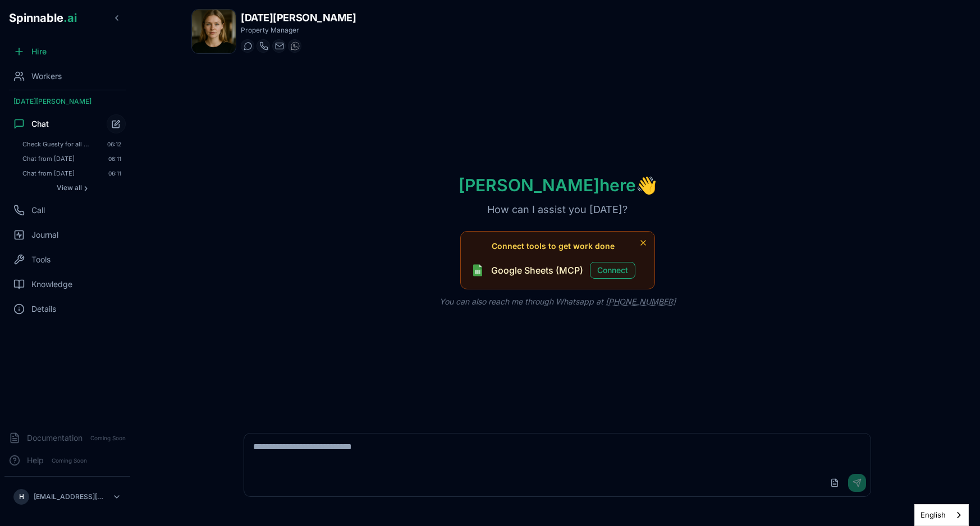  What do you see at coordinates (116, 124) in the screenshot?
I see `button: Start new chat` at bounding box center [116, 124].